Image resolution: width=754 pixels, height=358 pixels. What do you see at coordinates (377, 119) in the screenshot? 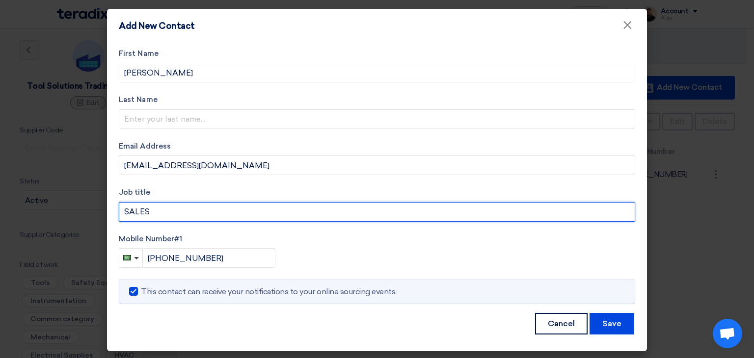
I see `input: Enter your last name...` at bounding box center [377, 119].